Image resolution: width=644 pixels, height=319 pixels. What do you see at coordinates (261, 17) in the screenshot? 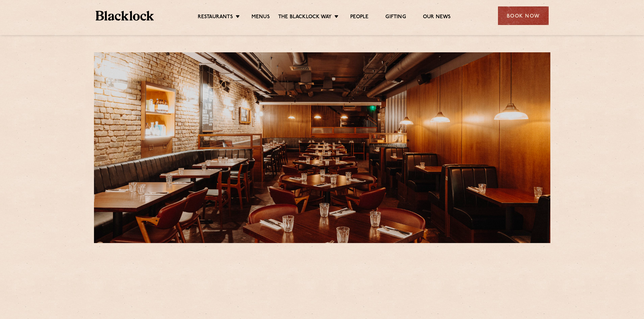
I see `a: Menus` at bounding box center [261, 17].